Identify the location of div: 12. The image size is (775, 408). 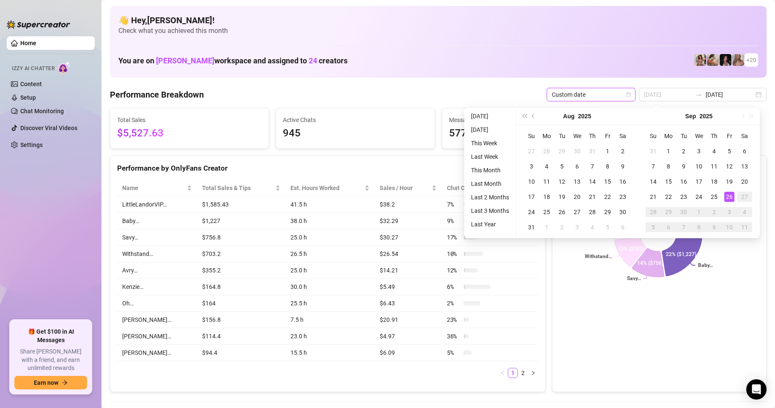
(562, 182).